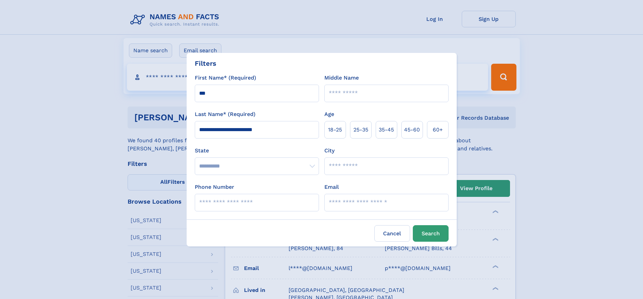 This screenshot has height=299, width=643. Describe the element at coordinates (225, 114) in the screenshot. I see `label: Last Name* (Required)` at that location.